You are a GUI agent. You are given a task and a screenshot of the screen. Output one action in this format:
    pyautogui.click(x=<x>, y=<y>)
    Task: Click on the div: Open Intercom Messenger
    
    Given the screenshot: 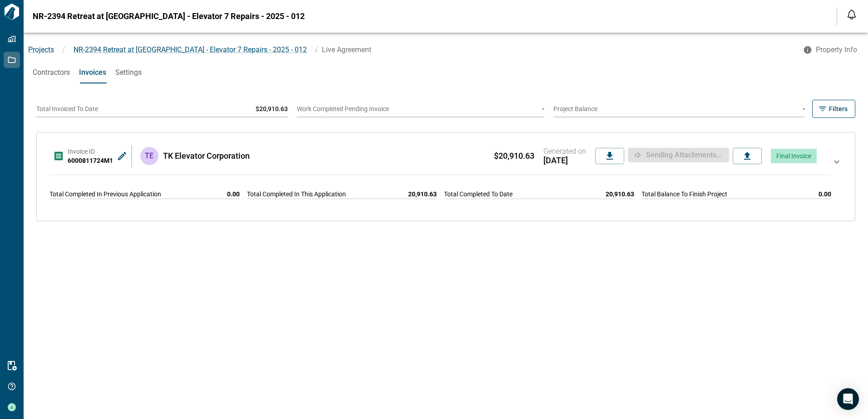 What is the action you would take?
    pyautogui.click(x=847, y=399)
    